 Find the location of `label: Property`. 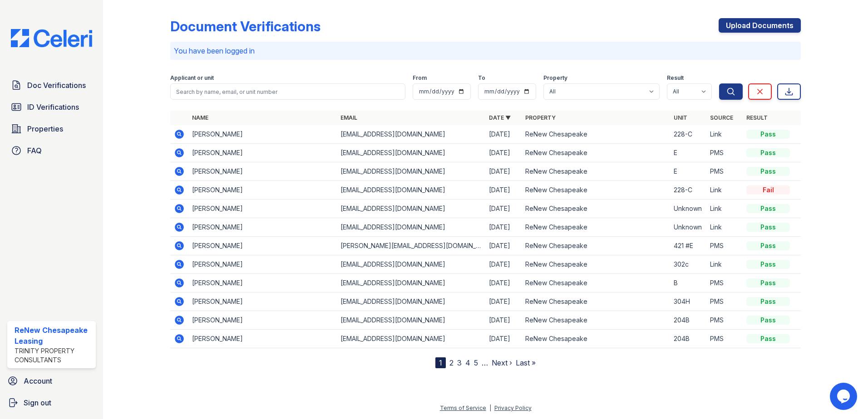

label: Property is located at coordinates (555, 78).